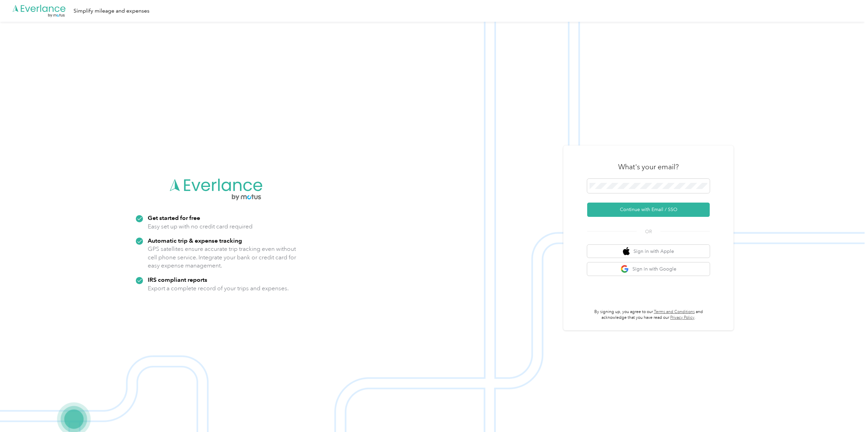 The width and height of the screenshot is (868, 432). What do you see at coordinates (222, 257) in the screenshot?
I see `p: GPS satellites ensure accurate trip tracking even without cell phone service. Integrate your bank...` at bounding box center [222, 257].